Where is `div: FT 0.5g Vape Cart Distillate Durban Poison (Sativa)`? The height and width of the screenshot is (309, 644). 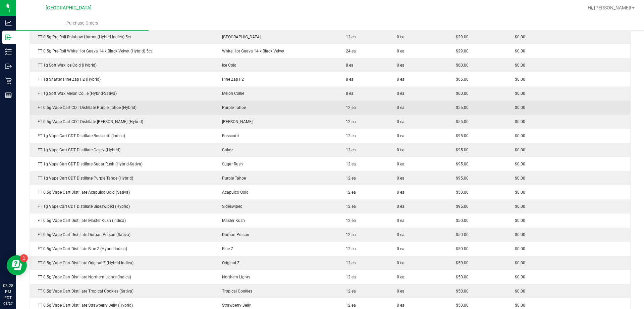 div: FT 0.5g Vape Cart Distillate Durban Poison (Sativa) is located at coordinates (123, 234).